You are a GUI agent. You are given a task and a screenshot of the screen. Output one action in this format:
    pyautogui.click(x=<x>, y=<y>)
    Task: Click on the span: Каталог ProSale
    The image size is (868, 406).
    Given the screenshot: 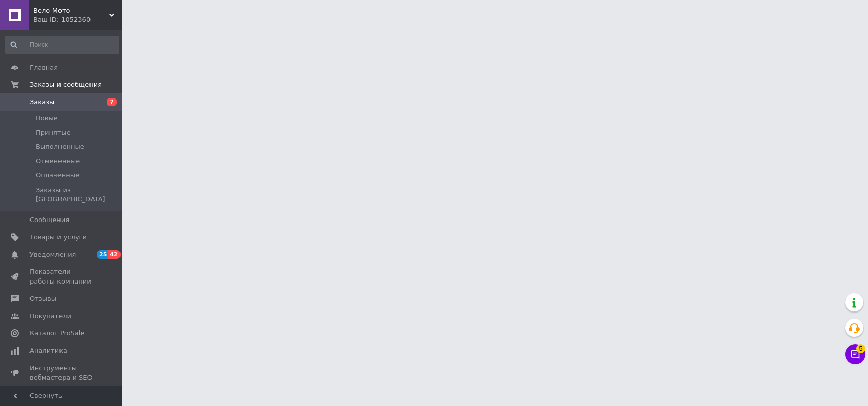 What is the action you would take?
    pyautogui.click(x=57, y=334)
    